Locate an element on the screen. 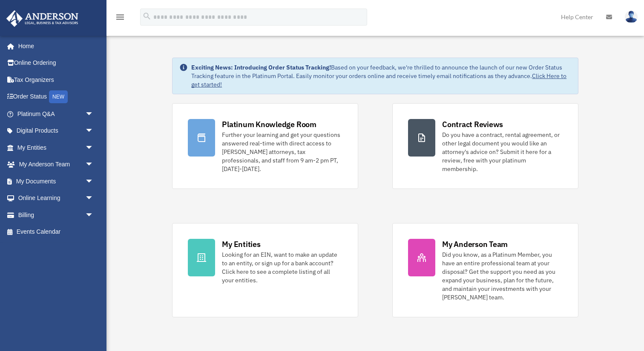 This screenshot has height=351, width=644. div: NEW is located at coordinates (59, 97).